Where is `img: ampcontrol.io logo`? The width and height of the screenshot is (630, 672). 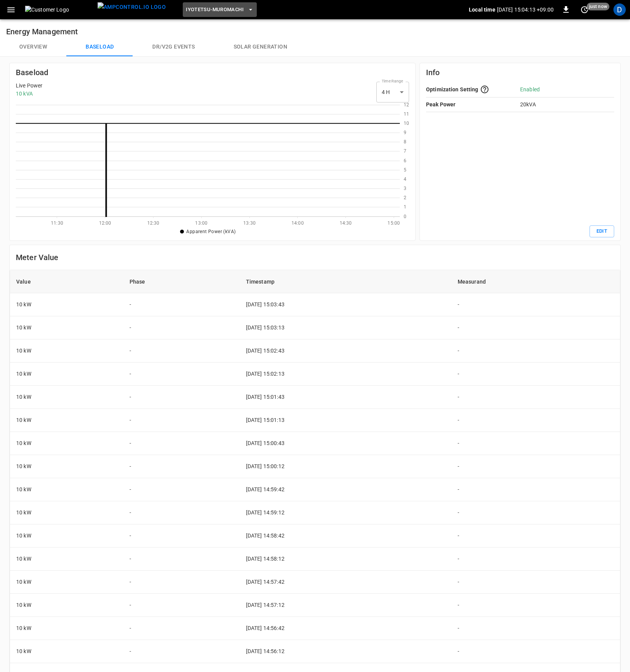
img: ampcontrol.io logo is located at coordinates (131, 7).